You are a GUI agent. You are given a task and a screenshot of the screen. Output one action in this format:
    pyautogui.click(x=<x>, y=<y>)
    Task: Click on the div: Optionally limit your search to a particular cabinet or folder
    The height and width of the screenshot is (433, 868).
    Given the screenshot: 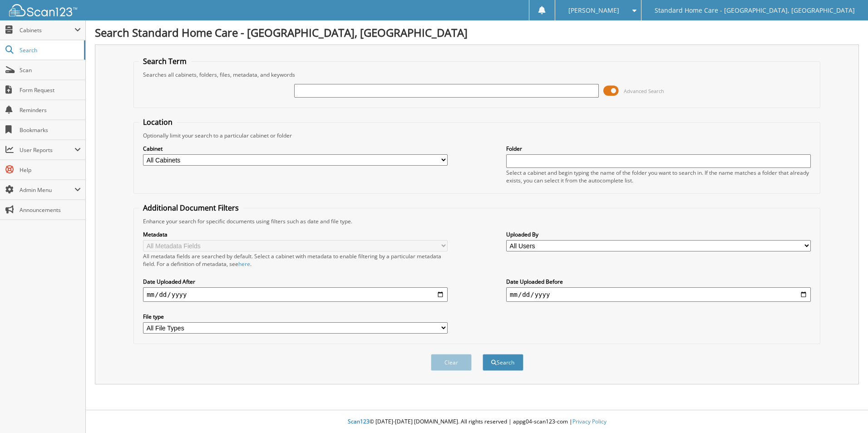 What is the action you would take?
    pyautogui.click(x=476, y=135)
    